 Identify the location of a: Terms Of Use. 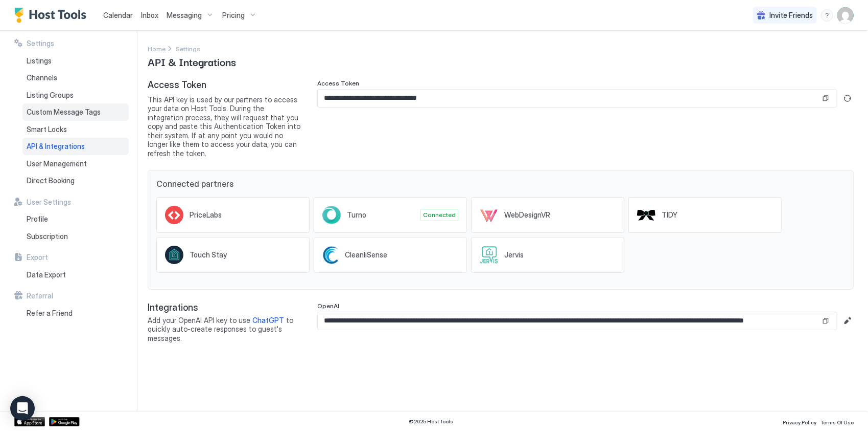
(837, 421).